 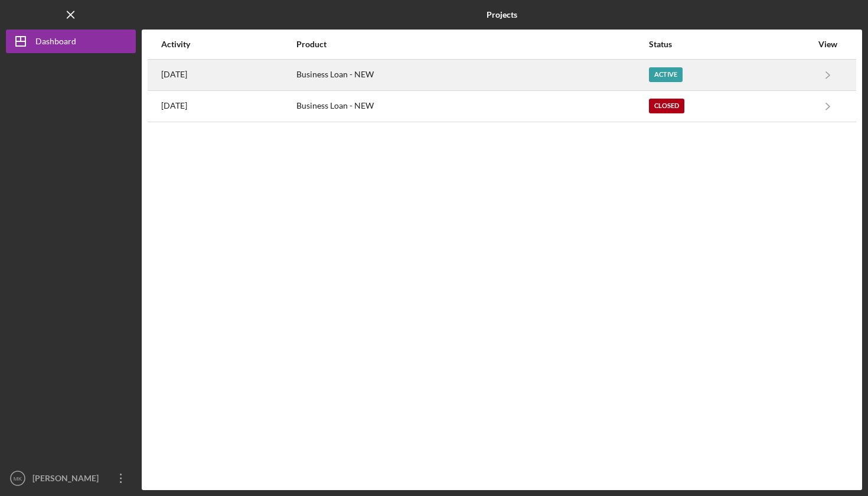 I want to click on text: MK, so click(x=18, y=478).